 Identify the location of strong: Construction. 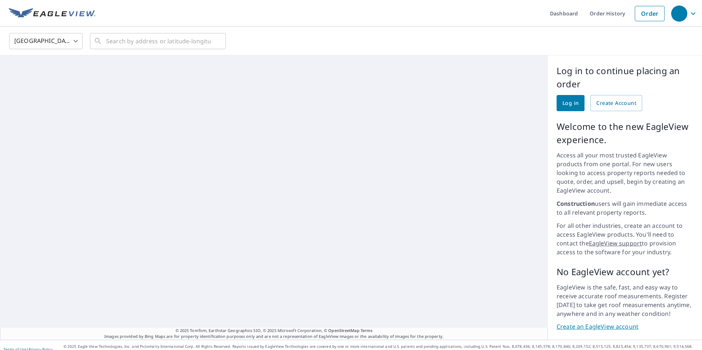
(576, 204).